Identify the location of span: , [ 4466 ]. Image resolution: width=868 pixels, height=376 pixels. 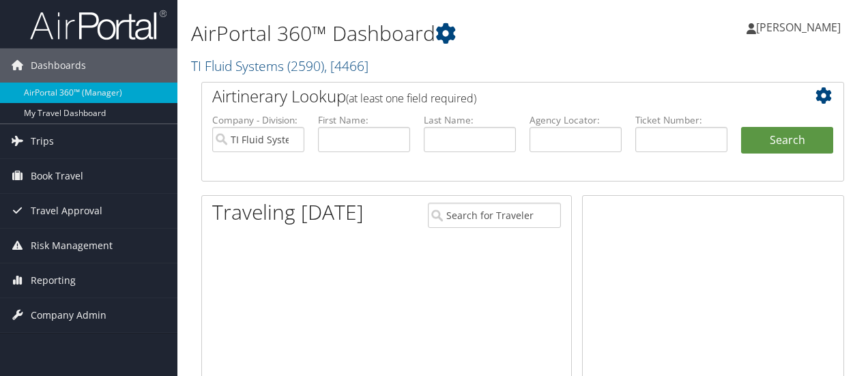
(346, 66).